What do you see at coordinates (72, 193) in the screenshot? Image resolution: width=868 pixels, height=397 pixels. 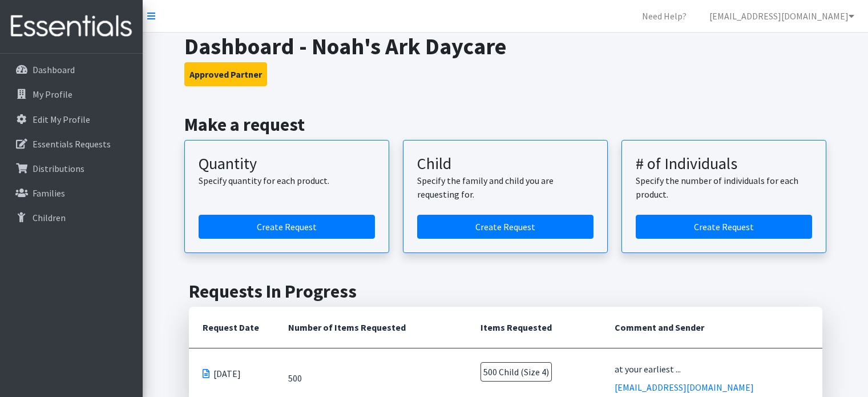 I see `a: Families` at bounding box center [72, 193].